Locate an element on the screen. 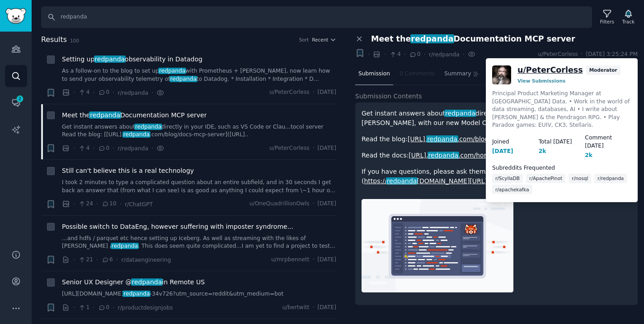 This screenshot has width=644, height=324. dt: Joined is located at coordinates (515, 142).